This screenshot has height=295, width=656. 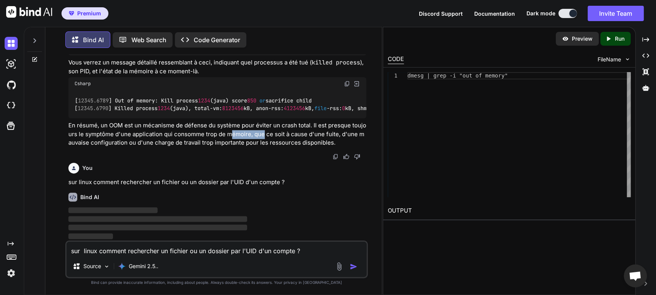 What do you see at coordinates (619, 39) in the screenshot?
I see `p: Run` at bounding box center [619, 39].